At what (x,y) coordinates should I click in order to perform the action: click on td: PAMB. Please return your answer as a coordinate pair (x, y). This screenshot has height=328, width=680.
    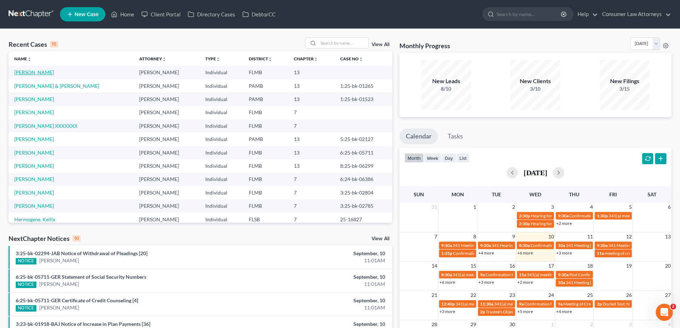
    Looking at the image, I should click on (266, 86).